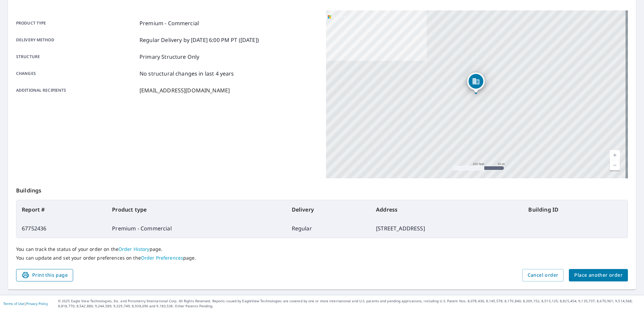 Image resolution: width=644 pixels, height=312 pixels. Describe the element at coordinates (134, 249) in the screenshot. I see `a: Order History` at that location.